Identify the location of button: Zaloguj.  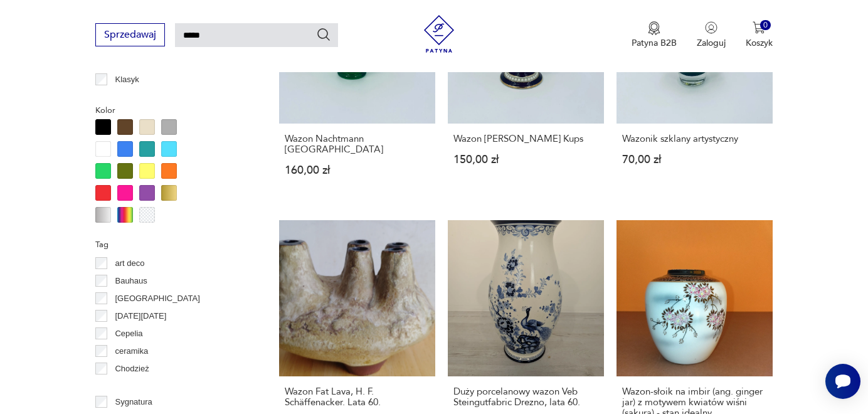
(711, 35).